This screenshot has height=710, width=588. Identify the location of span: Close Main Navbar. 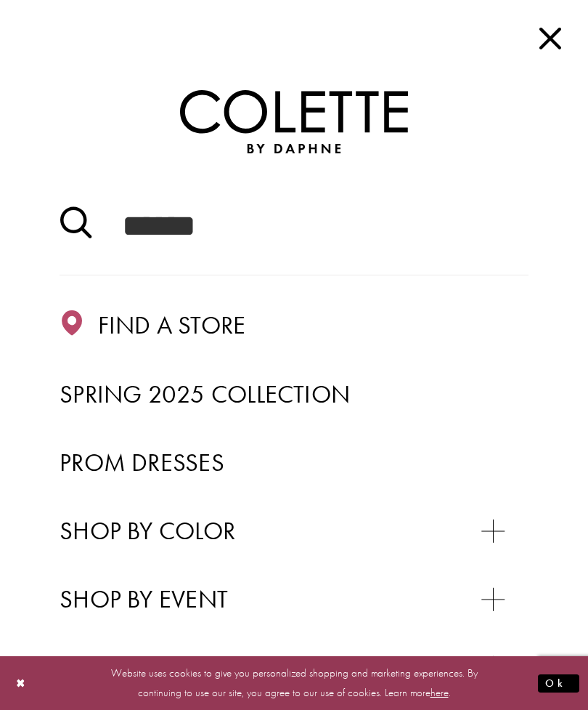
(550, 37).